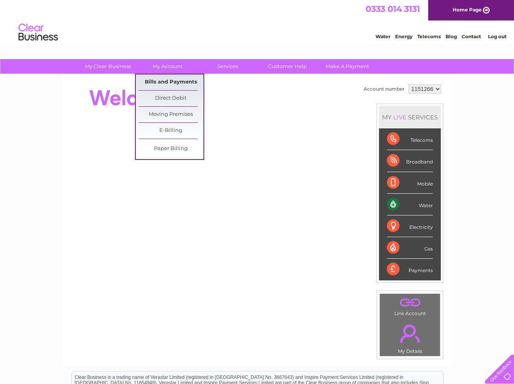 The width and height of the screenshot is (514, 384). Describe the element at coordinates (393, 9) in the screenshot. I see `span: 0333 014 3131` at that location.